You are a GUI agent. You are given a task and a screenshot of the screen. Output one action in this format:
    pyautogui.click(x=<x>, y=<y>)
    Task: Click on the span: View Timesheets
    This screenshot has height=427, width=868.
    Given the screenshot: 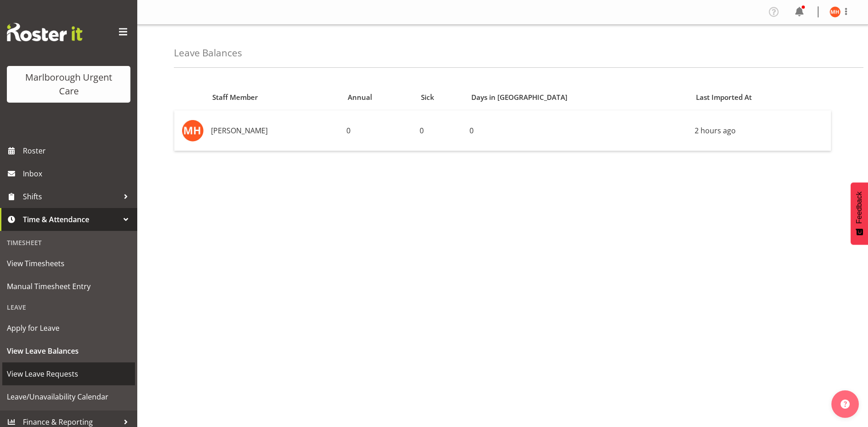 What is the action you would take?
    pyautogui.click(x=69, y=263)
    